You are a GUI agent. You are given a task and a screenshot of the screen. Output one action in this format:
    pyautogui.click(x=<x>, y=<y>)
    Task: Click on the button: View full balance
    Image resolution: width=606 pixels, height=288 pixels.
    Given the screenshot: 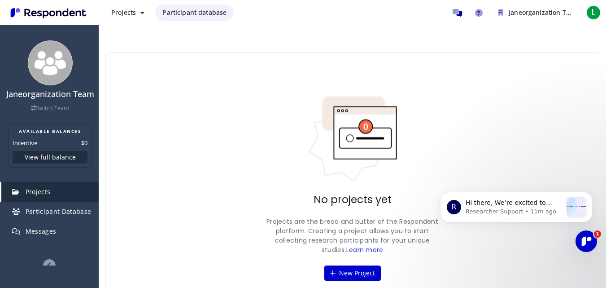 What is the action you would take?
    pyautogui.click(x=50, y=157)
    